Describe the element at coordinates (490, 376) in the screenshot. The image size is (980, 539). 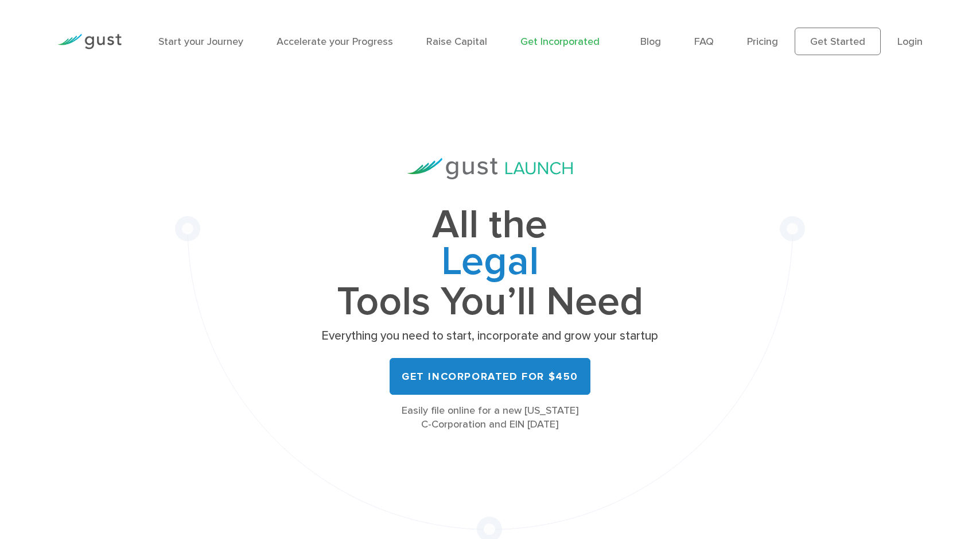
I see `a: Get Incorporated for $450` at that location.